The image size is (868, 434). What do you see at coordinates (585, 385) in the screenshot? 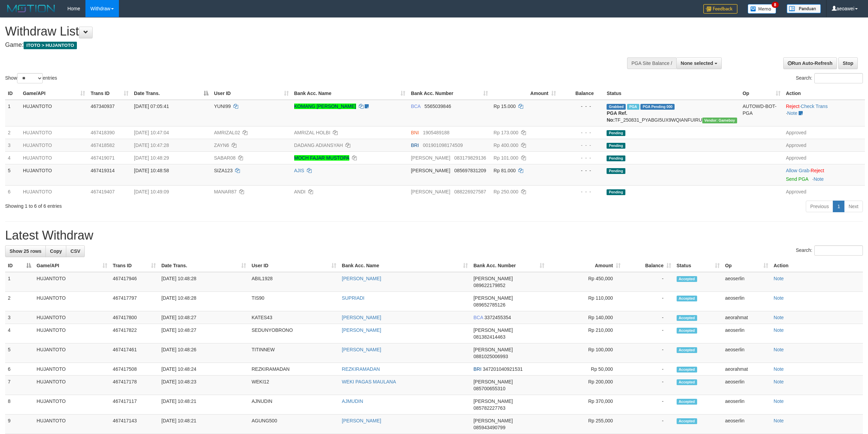
I see `td: Rp 200,000` at bounding box center [585, 385].